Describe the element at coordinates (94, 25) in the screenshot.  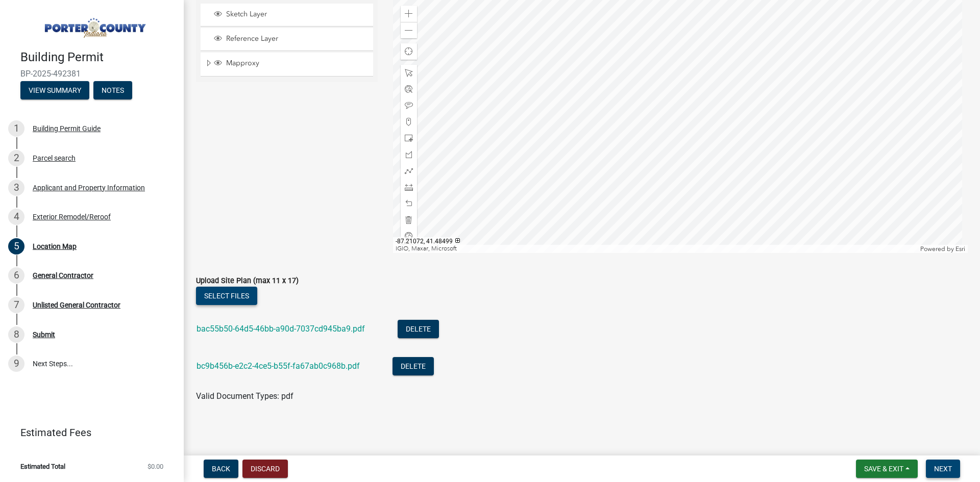
I see `img: Porter County, Indiana` at that location.